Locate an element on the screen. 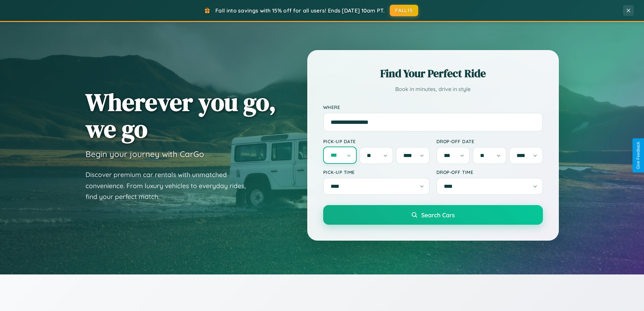 The height and width of the screenshot is (311, 644). label: Drop-off Date is located at coordinates (490, 141).